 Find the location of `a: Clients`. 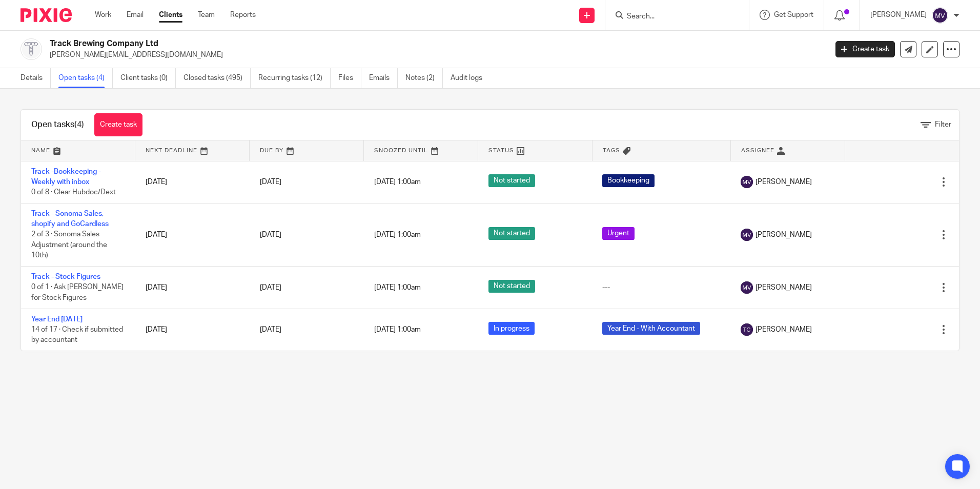

a: Clients is located at coordinates (171, 15).